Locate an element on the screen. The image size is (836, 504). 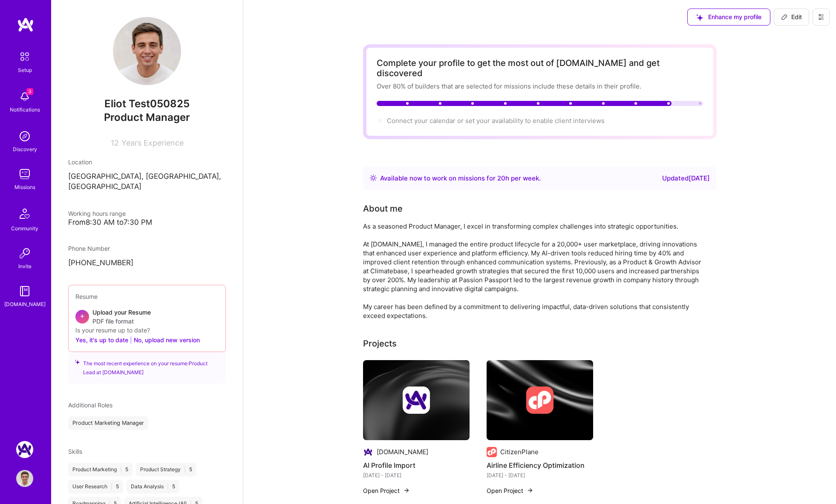
div: +Upload your ResumePDF file format is located at coordinates (147, 317).